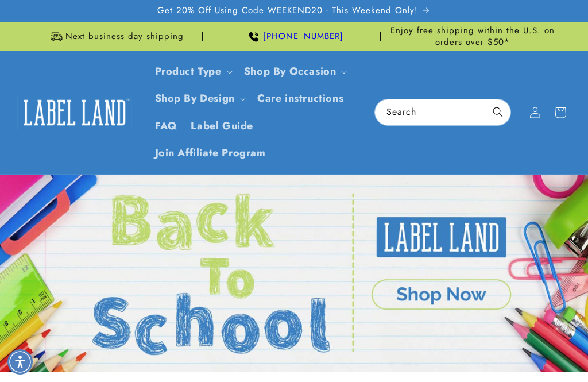  What do you see at coordinates (498, 112) in the screenshot?
I see `button: Search` at bounding box center [498, 112].